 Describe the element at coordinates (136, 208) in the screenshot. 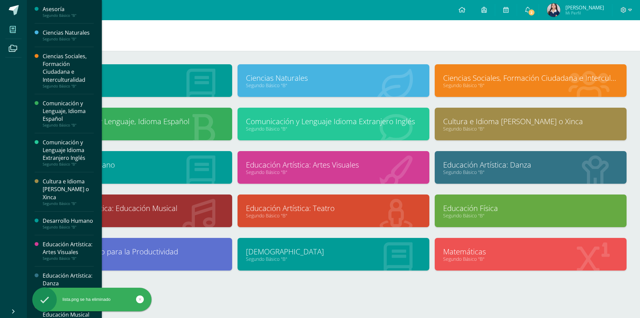

I see `a: Educación Artística: Educación Musical` at that location.